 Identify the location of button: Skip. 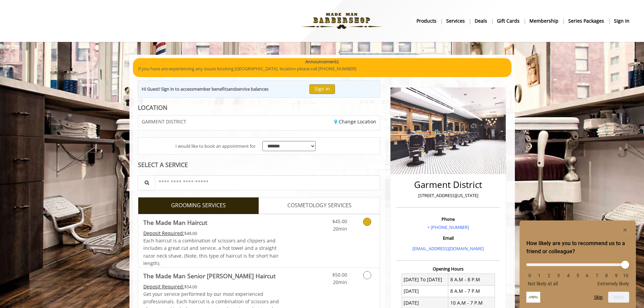
(598, 297).